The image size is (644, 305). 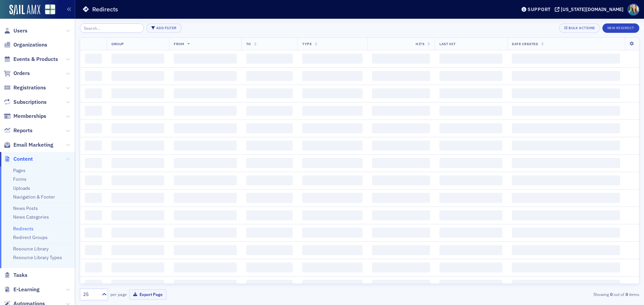 I want to click on a: Email Marketing, so click(x=29, y=145).